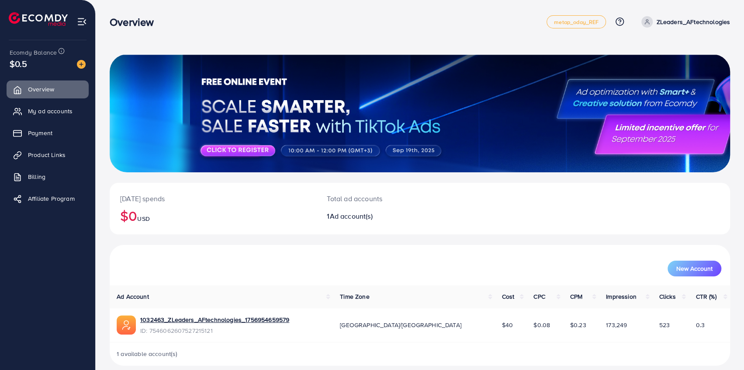 The width and height of the screenshot is (744, 370). What do you see at coordinates (147, 354) in the screenshot?
I see `span: 1 available account(s)` at bounding box center [147, 354].